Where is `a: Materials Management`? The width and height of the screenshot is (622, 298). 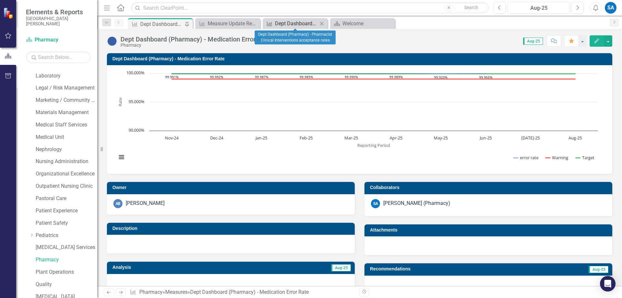 a: Materials Management is located at coordinates (66, 113).